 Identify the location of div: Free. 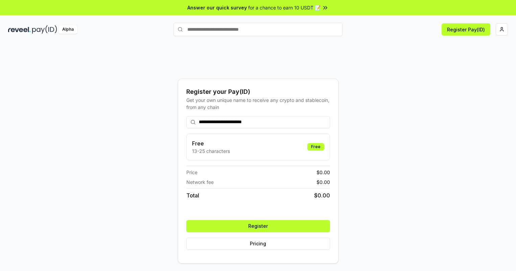
(316, 147).